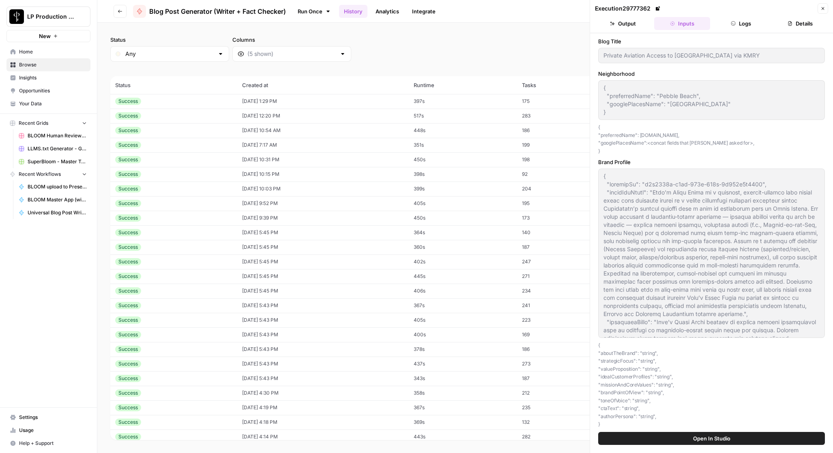  I want to click on td: 273, so click(560, 364).